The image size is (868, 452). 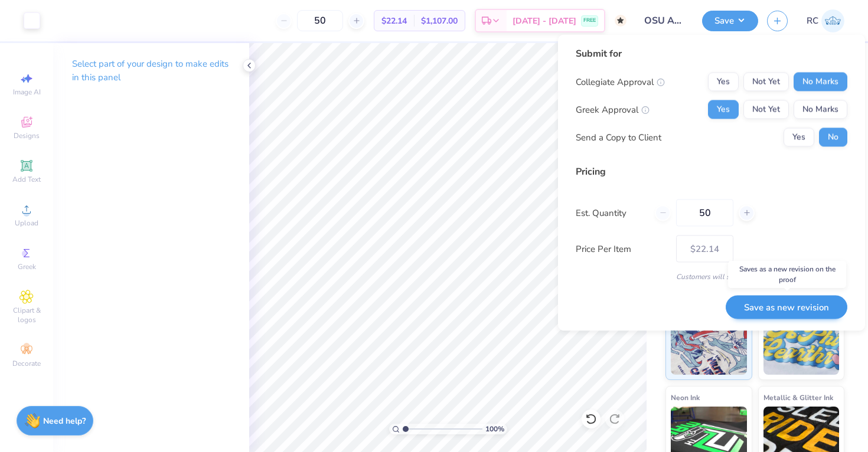 What do you see at coordinates (825, 20) in the screenshot?
I see `a: RC` at bounding box center [825, 20].